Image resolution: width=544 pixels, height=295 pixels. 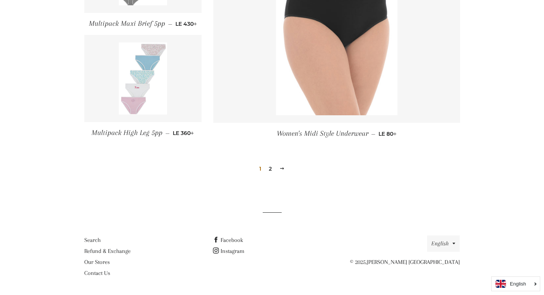 I want to click on a: Search, so click(x=92, y=240).